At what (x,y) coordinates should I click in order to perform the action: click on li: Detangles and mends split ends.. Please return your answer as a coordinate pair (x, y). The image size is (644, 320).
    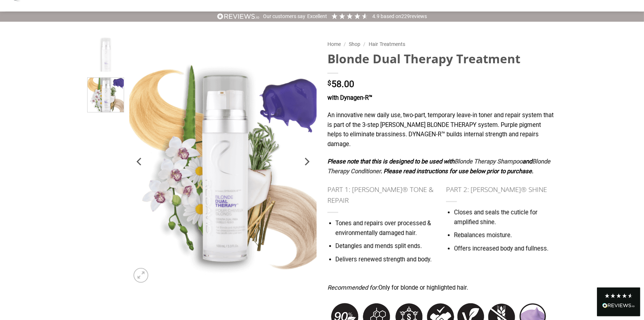
    Looking at the image, I should click on (385, 247).